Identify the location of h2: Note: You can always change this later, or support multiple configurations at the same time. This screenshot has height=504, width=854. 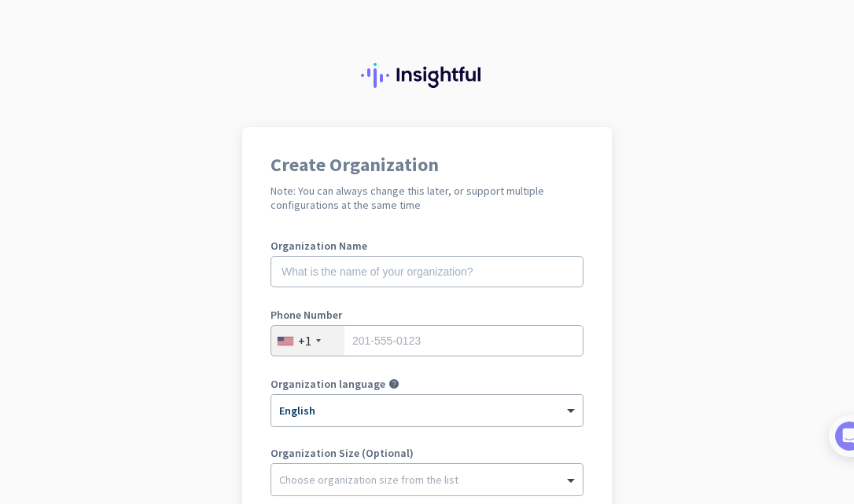
(427, 198).